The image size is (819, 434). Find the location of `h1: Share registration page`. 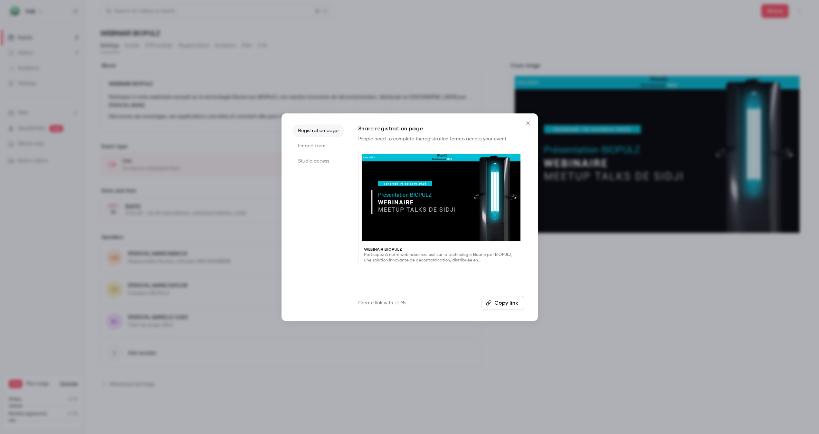

h1: Share registration page is located at coordinates (441, 129).